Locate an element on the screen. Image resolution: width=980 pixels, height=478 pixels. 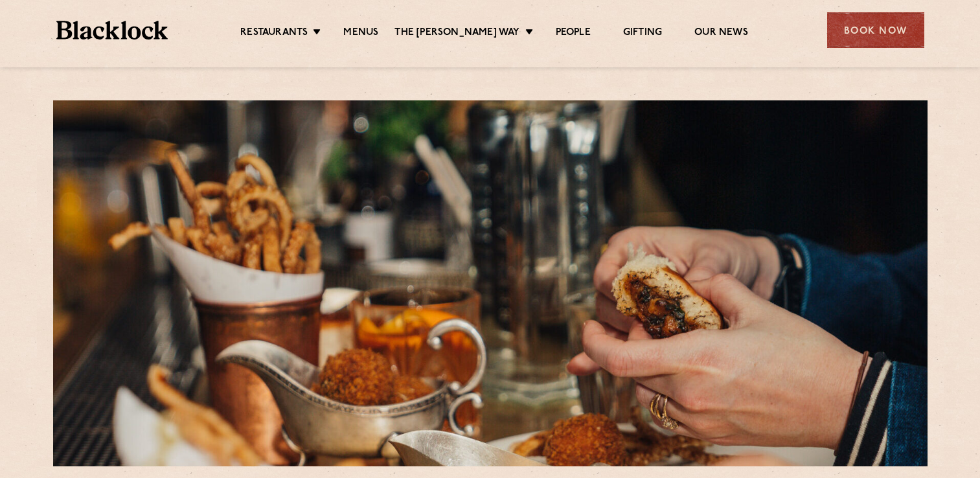
a: Restaurants is located at coordinates (274, 34).